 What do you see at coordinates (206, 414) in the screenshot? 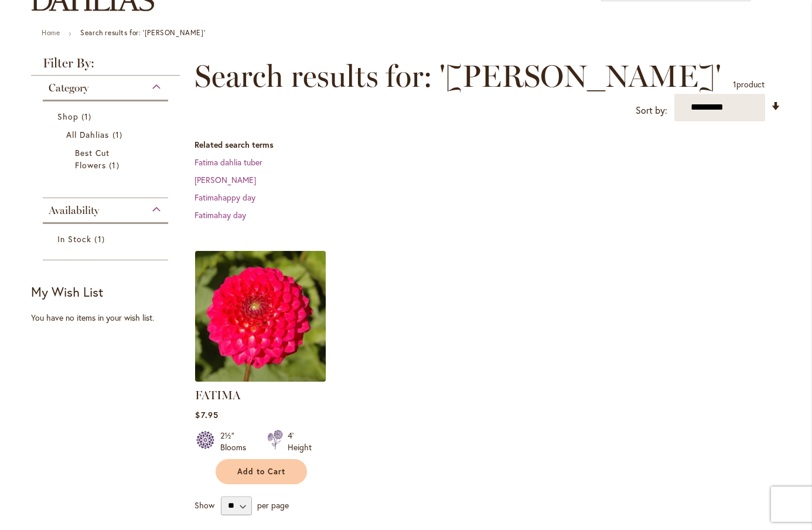
I see `span: $7.95` at bounding box center [206, 414].